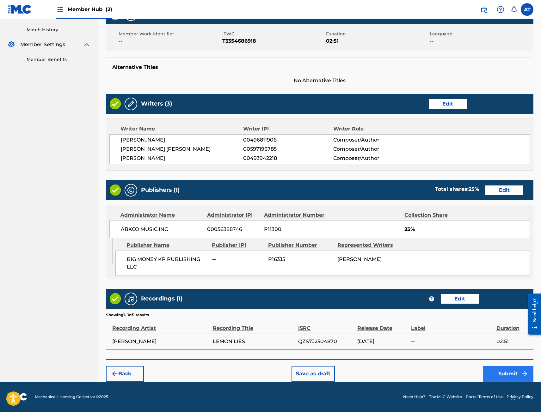 The height and width of the screenshot is (412, 541). What do you see at coordinates (473, 189) in the screenshot?
I see `span: 25 %` at bounding box center [473, 189].